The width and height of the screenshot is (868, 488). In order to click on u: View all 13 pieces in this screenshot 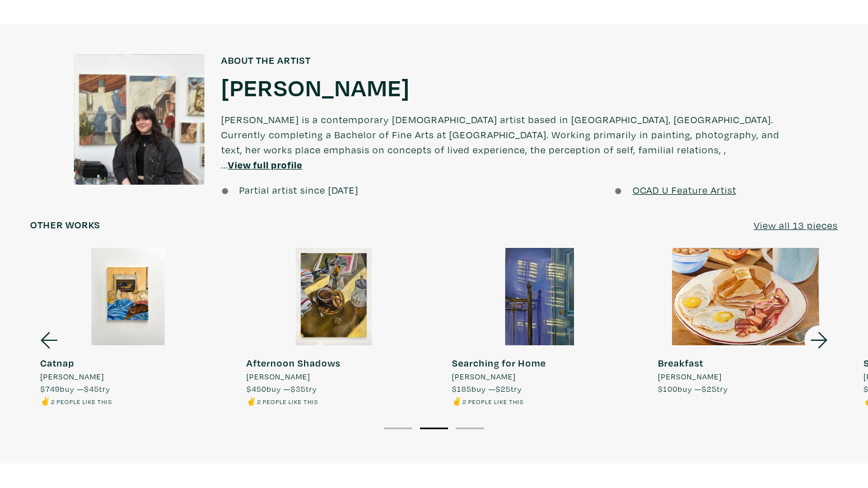, I will do `click(796, 225)`.